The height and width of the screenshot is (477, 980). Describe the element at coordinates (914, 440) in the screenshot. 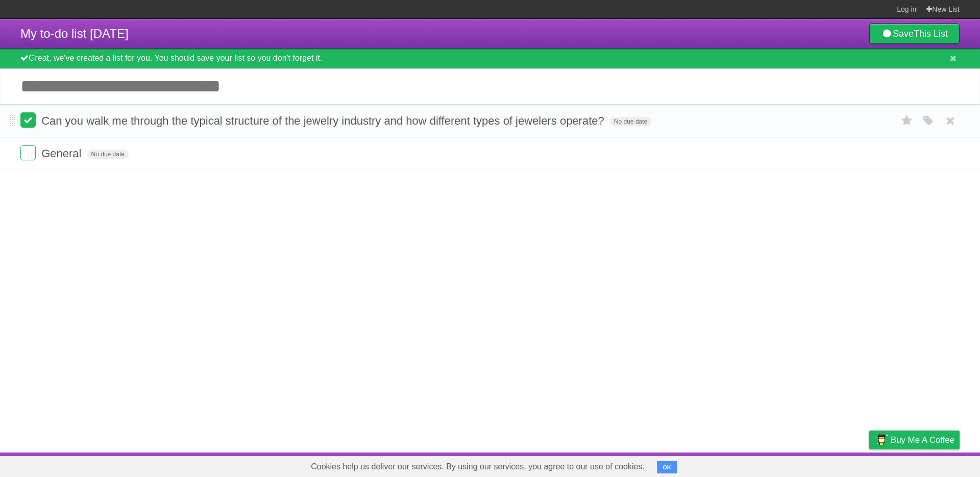

I see `a: Buy me a coffee` at that location.